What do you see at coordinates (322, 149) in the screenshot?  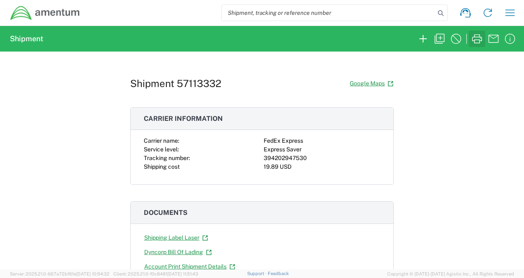 I see `div: Express Saver` at bounding box center [322, 149].